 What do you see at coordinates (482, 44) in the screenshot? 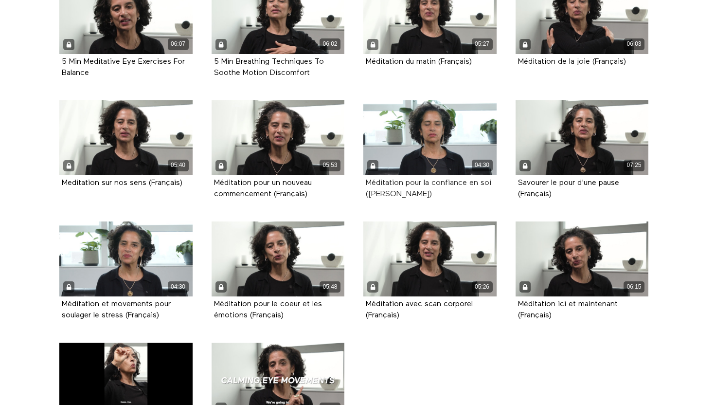
I see `div: 05:27` at bounding box center [482, 44].